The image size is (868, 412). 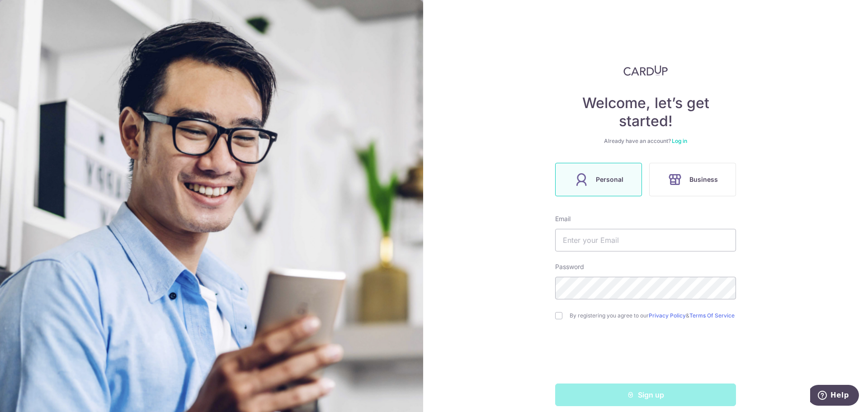 I want to click on a: Personal, so click(x=598, y=180).